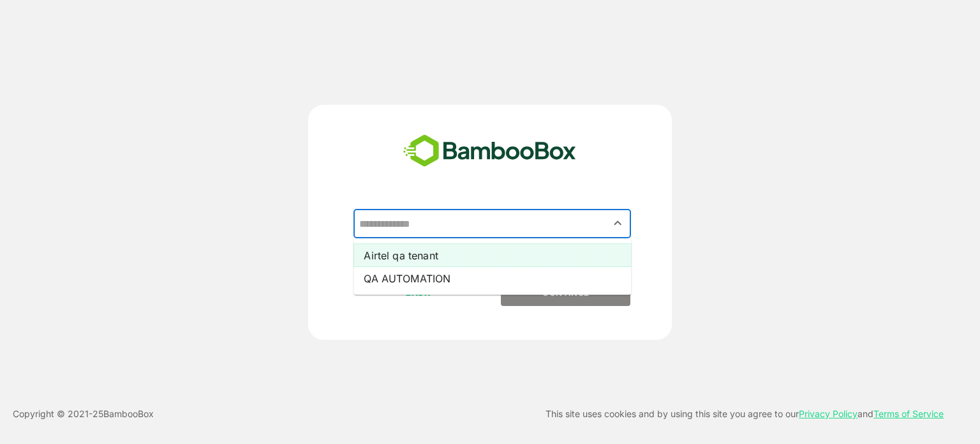 This screenshot has height=444, width=980. What do you see at coordinates (492, 255) in the screenshot?
I see `li: Airtel qa tenant` at bounding box center [492, 255].